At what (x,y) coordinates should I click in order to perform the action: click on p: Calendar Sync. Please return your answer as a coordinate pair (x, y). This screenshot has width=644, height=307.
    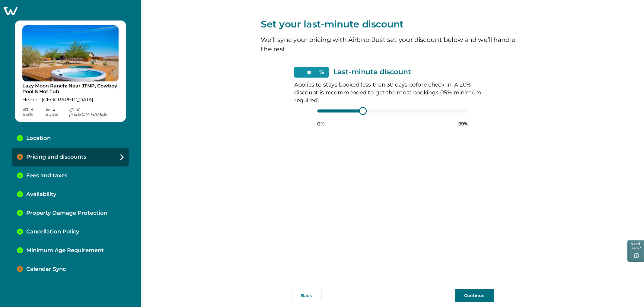
    Looking at the image, I should click on (46, 269).